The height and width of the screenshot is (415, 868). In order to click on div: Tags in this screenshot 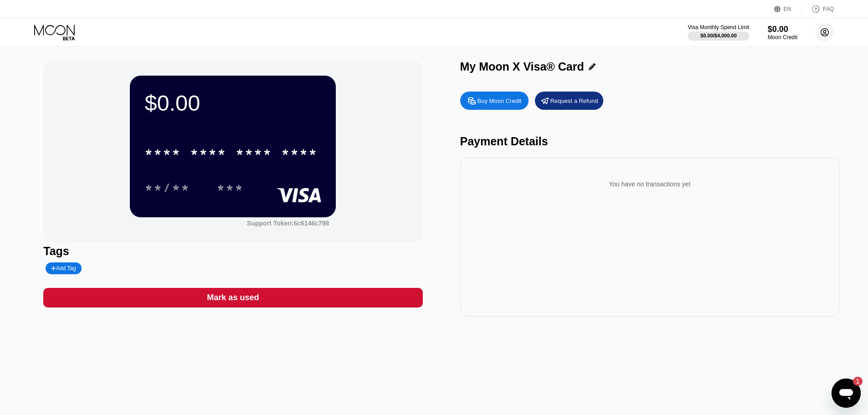, I will do `click(233, 251)`.